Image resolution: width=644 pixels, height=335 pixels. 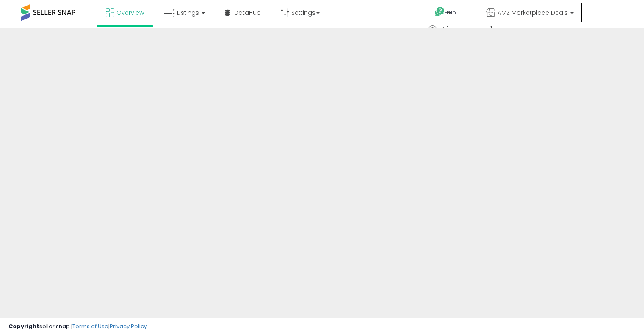 What do you see at coordinates (247, 13) in the screenshot?
I see `span: DataHub` at bounding box center [247, 13].